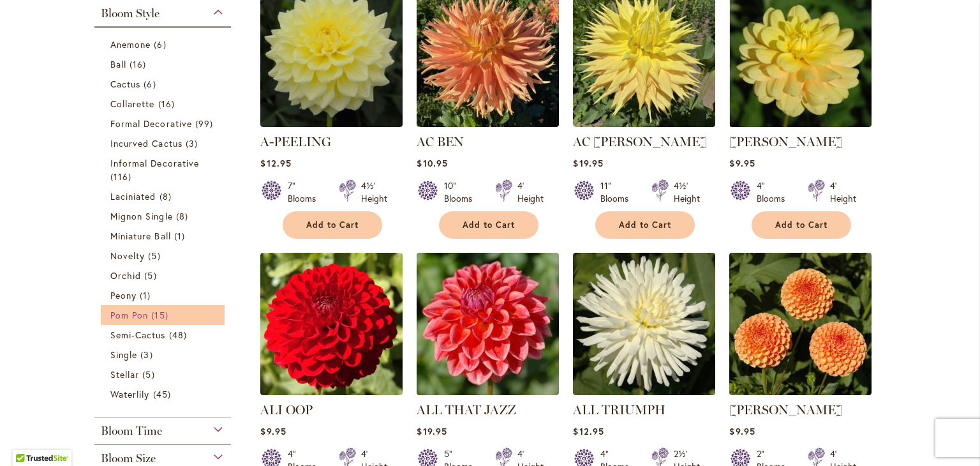 The image size is (980, 466). I want to click on a: Cactus 6, so click(164, 83).